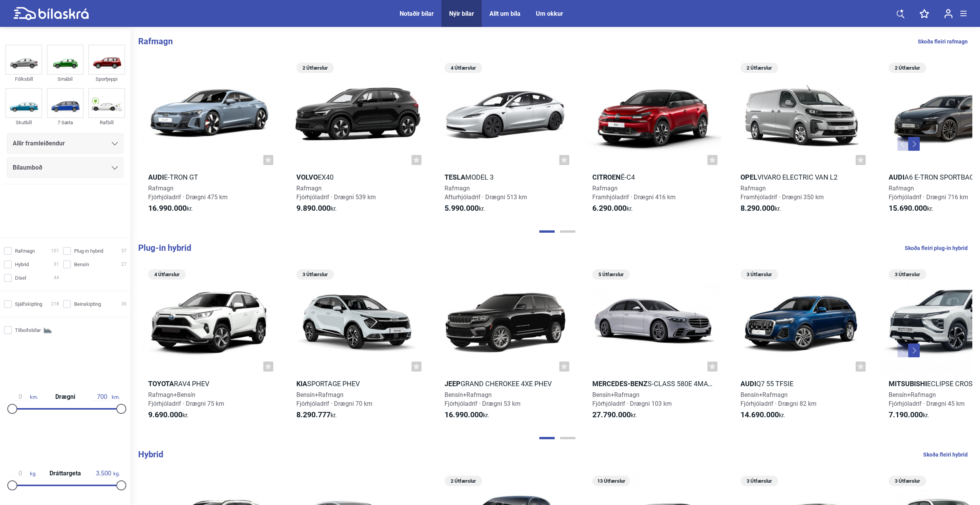 Image resolution: width=980 pixels, height=505 pixels. Describe the element at coordinates (209, 347) in the screenshot. I see `a: 4 ÚtfærslurToyotaRAV4 PHEVRafmagn+BensínFjórhjóladrif · Drægni 75 km9.690.000kr.` at that location.